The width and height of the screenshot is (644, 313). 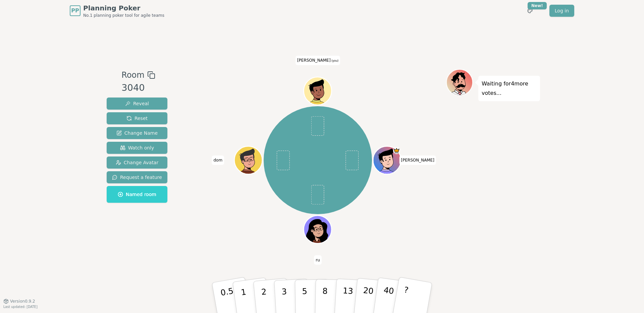 What do you see at coordinates (335, 61) in the screenshot?
I see `span: (you)` at bounding box center [335, 61].